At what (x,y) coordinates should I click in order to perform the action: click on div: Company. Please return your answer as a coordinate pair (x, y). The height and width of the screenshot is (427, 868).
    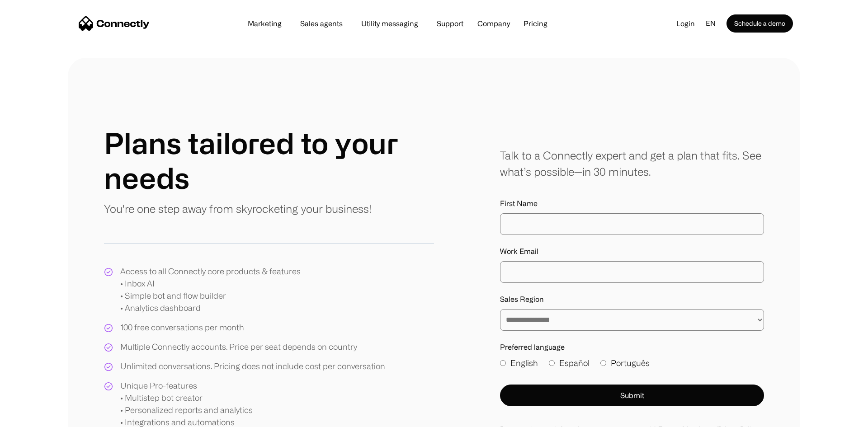
    Looking at the image, I should click on (494, 24).